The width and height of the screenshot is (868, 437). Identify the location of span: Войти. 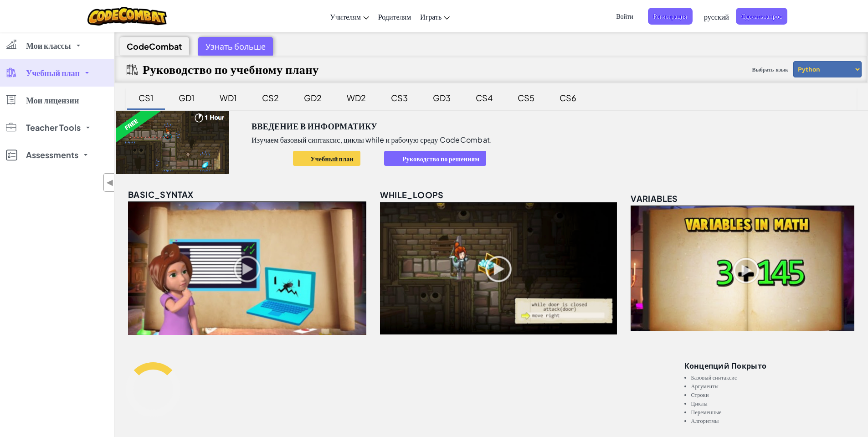
(624, 16).